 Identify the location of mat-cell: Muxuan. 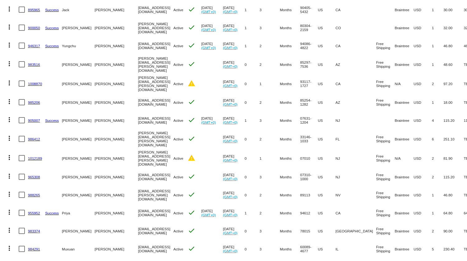
(78, 249).